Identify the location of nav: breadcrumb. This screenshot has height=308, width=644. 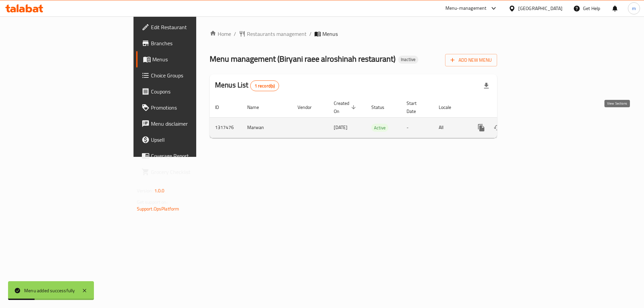
(353, 34).